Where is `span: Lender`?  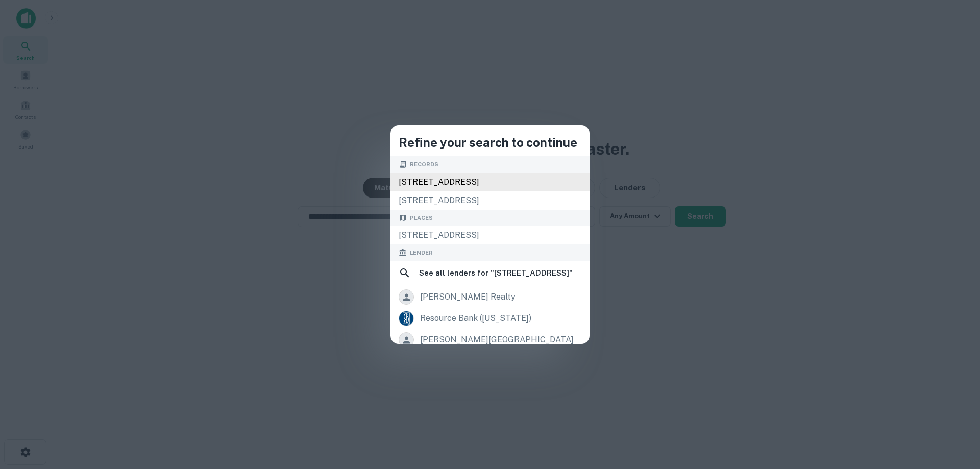
span: Lender is located at coordinates (421, 253).